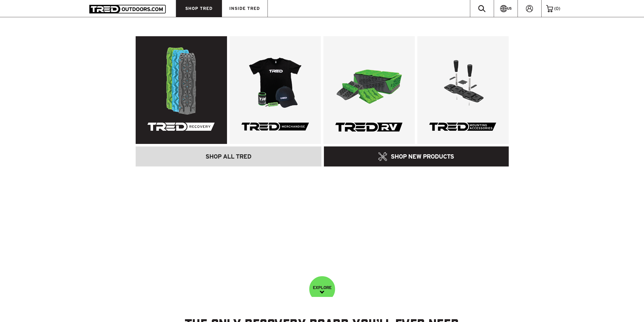  What do you see at coordinates (322, 289) in the screenshot?
I see `a: EXPLORE` at bounding box center [322, 289].